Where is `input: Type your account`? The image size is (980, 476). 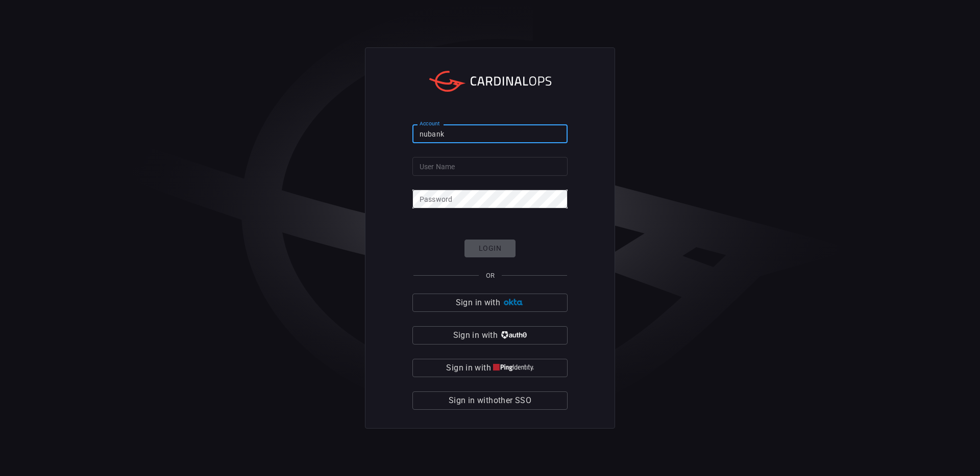
input: Type your account is located at coordinates (490, 134).